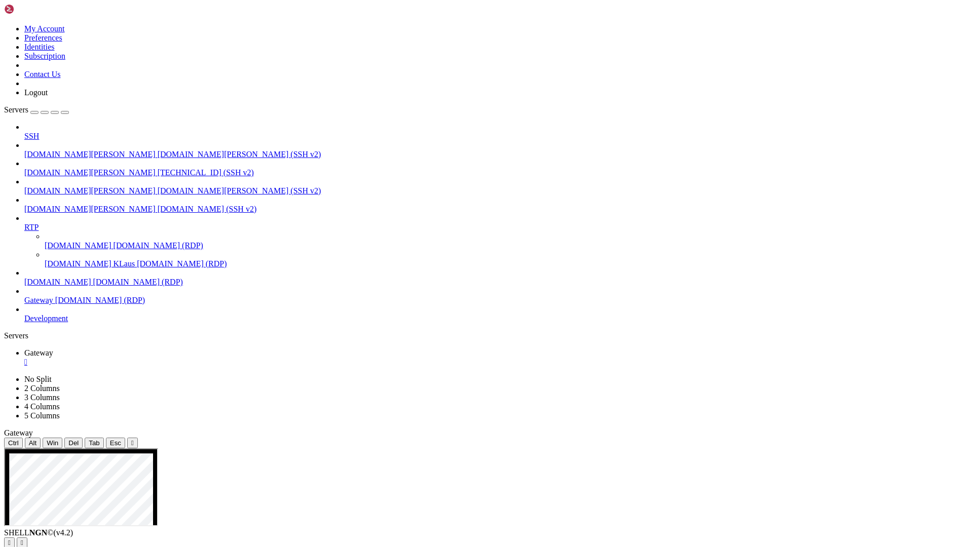 The image size is (973, 547). I want to click on a: Identities, so click(40, 47).